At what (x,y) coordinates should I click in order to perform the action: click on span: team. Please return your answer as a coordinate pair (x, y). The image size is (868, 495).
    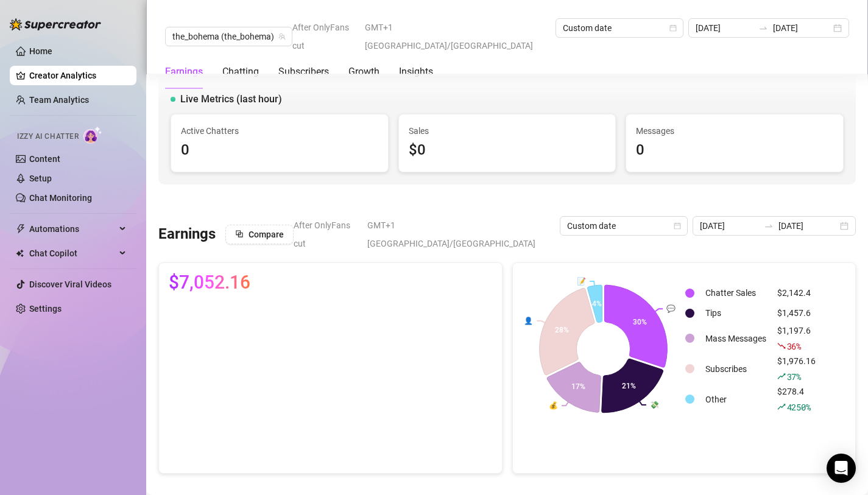
    Looking at the image, I should click on (282, 36).